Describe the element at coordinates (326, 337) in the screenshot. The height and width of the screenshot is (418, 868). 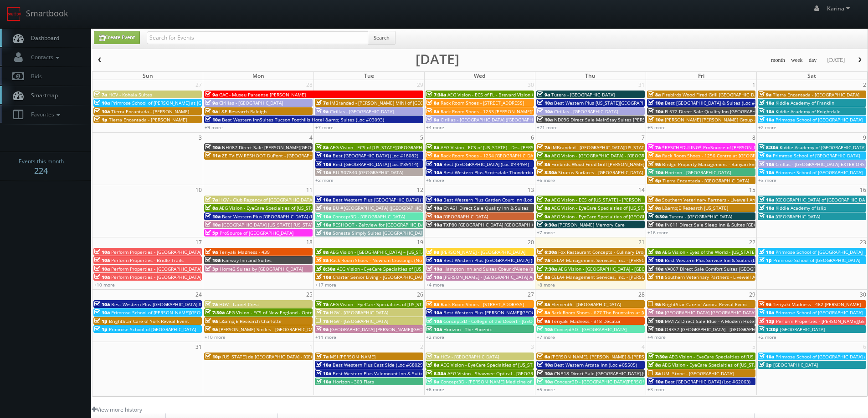
I see `a: +11 more` at that location.